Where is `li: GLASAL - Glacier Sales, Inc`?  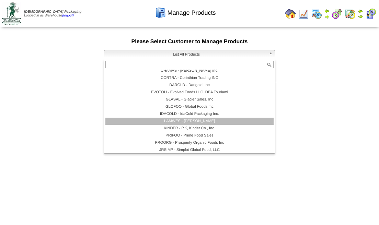 li: GLASAL - Glacier Sales, Inc is located at coordinates (190, 100).